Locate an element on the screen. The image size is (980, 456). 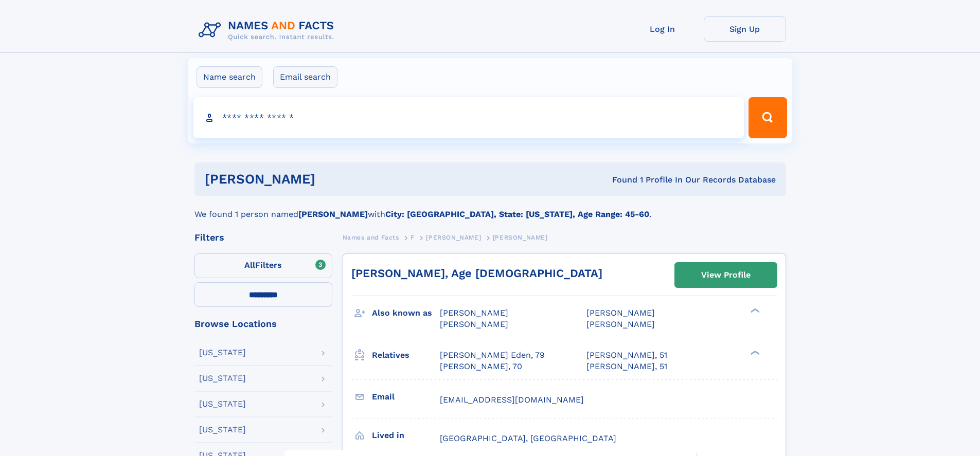
span: All is located at coordinates (250, 265).